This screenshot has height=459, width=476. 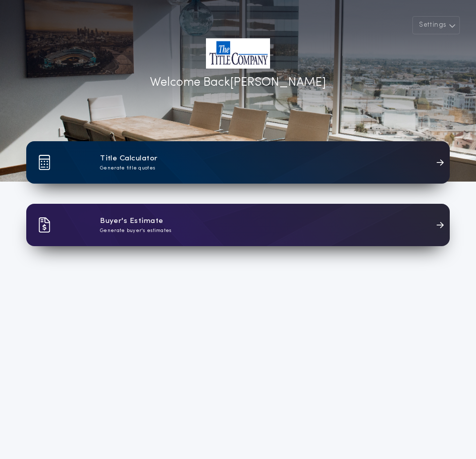 I want to click on h1: Buyer's Estimate, so click(x=132, y=221).